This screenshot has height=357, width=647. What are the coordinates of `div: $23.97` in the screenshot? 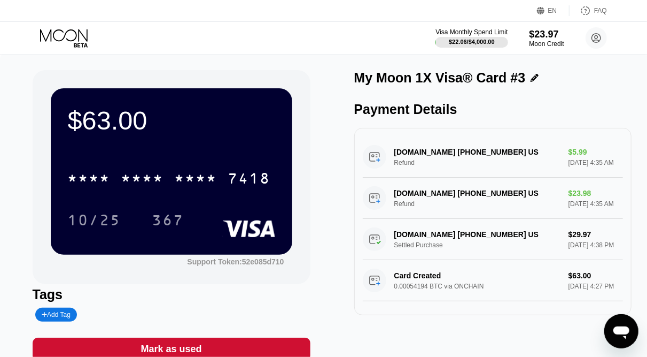 It's located at (547, 34).